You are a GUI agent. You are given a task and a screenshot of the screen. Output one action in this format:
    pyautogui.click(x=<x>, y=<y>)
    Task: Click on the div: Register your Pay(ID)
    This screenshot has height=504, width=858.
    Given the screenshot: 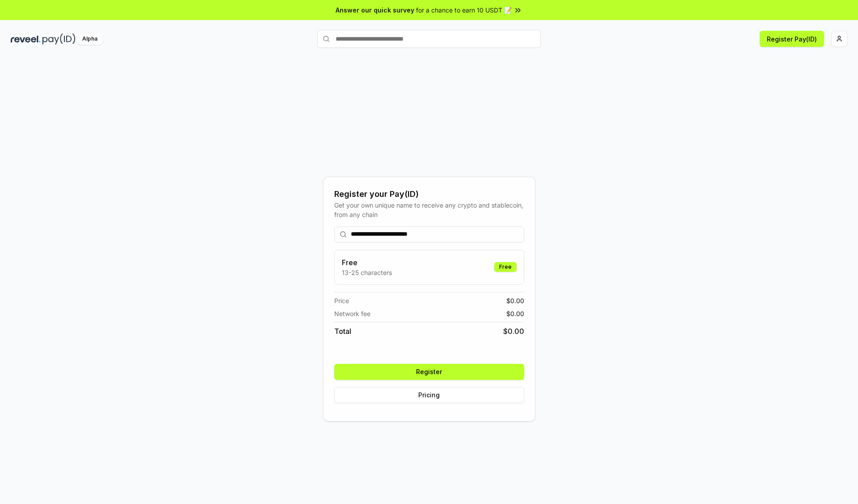 What is the action you would take?
    pyautogui.click(x=429, y=194)
    